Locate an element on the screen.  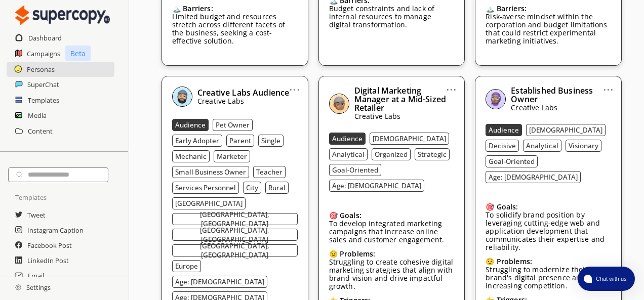
button: Organized is located at coordinates (391, 154).